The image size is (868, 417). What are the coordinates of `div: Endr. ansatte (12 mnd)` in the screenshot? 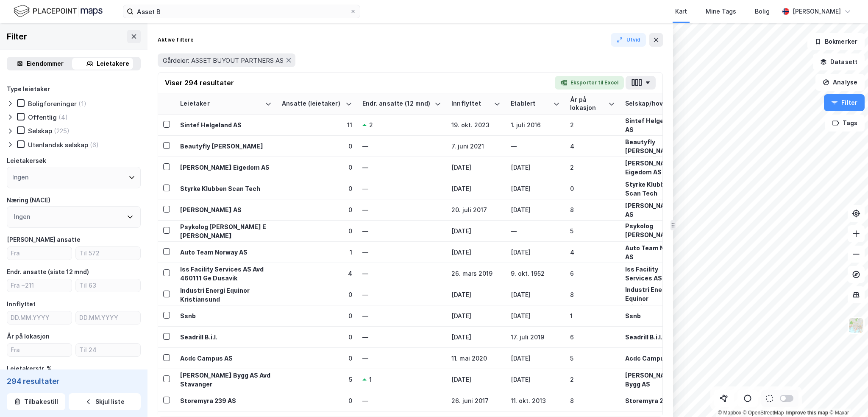 It's located at (396, 104).